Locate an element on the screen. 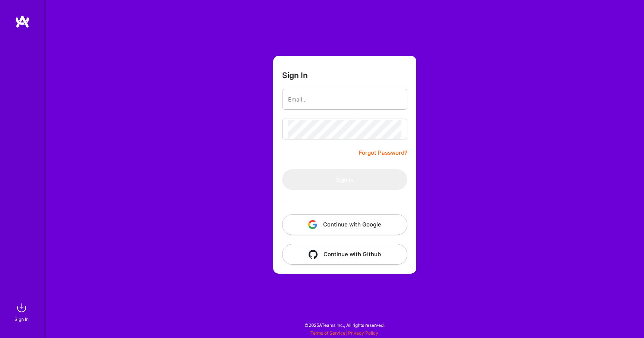 This screenshot has width=644, height=338. img: logo is located at coordinates (22, 22).